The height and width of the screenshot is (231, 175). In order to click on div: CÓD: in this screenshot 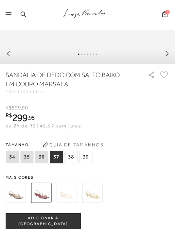, I will do `click(24, 92)`.